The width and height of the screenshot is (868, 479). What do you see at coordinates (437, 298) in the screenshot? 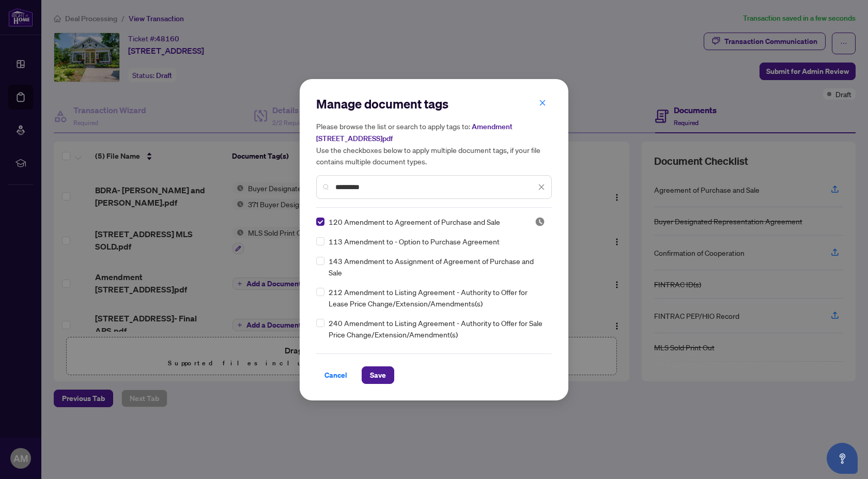
I see `span: 212 Amendment to Listing Agreement - Authority to Offer for Lease Price Change/Extension/Amendmen...` at bounding box center [437, 298].